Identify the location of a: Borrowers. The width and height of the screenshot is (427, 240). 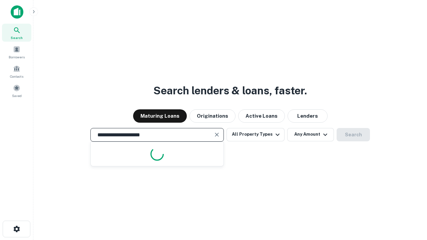
(17, 52).